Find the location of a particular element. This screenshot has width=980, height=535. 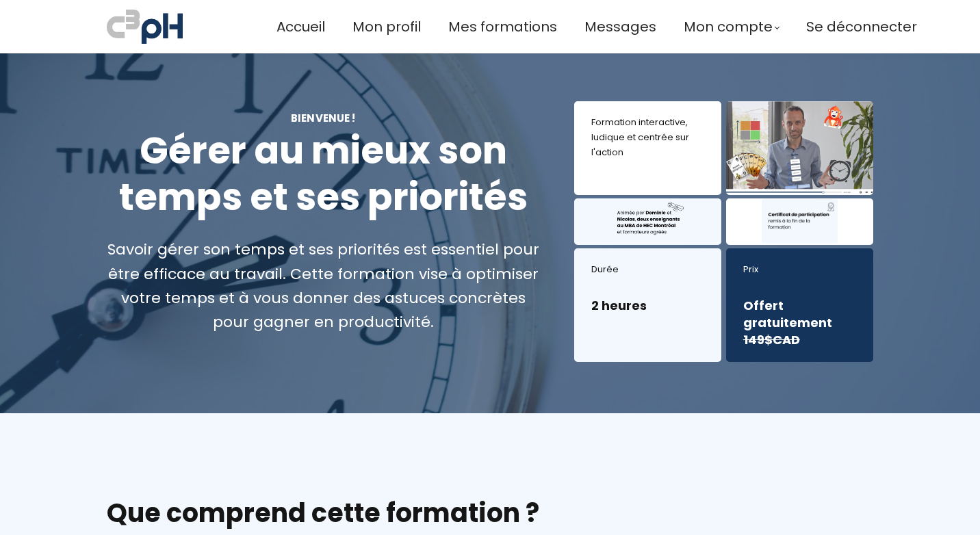

span: Mes formations is located at coordinates (503, 27).